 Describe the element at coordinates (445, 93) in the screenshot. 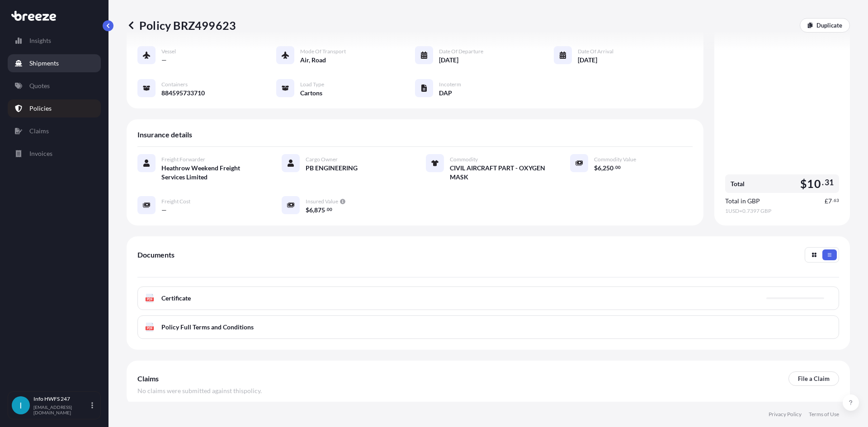

I see `span: DAP` at that location.